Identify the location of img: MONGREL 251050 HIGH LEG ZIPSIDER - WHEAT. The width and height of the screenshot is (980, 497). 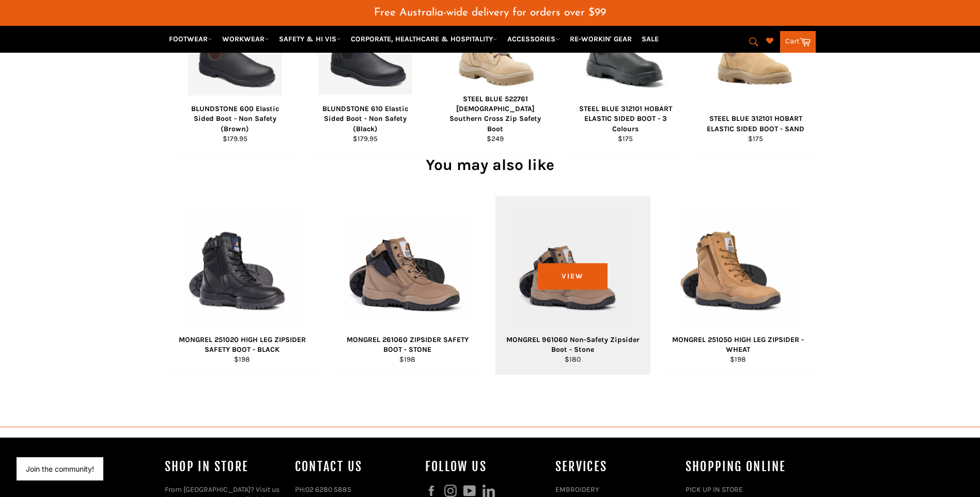
(738, 270).